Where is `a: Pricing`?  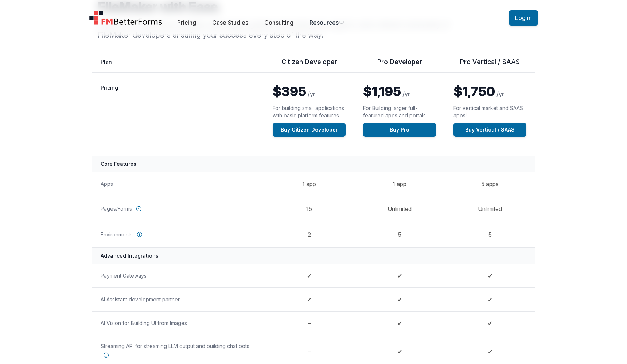
a: Pricing is located at coordinates (186, 22).